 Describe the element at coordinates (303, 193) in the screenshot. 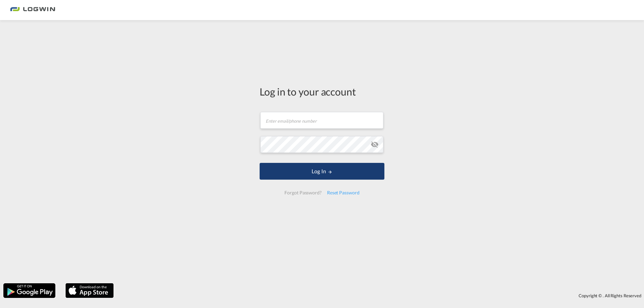

I see `div: Forgot Password?` at that location.